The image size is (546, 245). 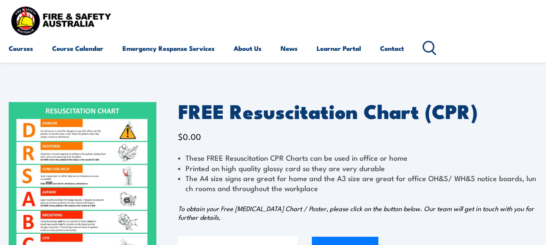 What do you see at coordinates (190, 136) in the screenshot?
I see `bdi: 0.00` at bounding box center [190, 136].